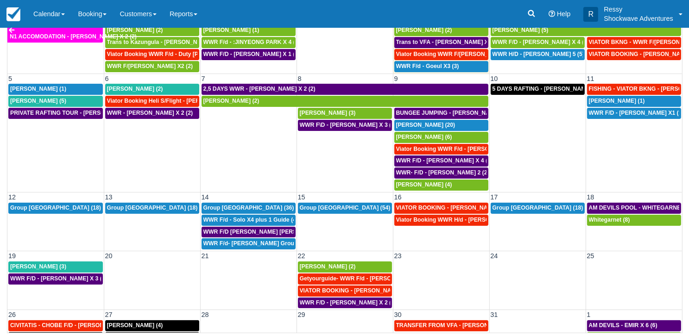 The image size is (689, 335). What do you see at coordinates (12, 256) in the screenshot?
I see `span: 19` at bounding box center [12, 256].